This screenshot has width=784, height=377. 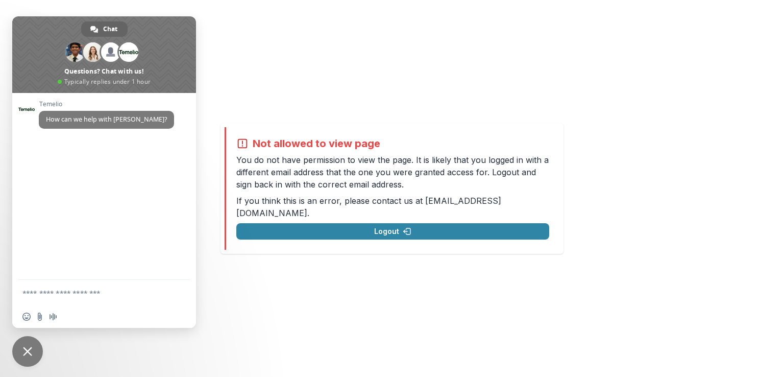 I want to click on span: Chat, so click(x=110, y=29).